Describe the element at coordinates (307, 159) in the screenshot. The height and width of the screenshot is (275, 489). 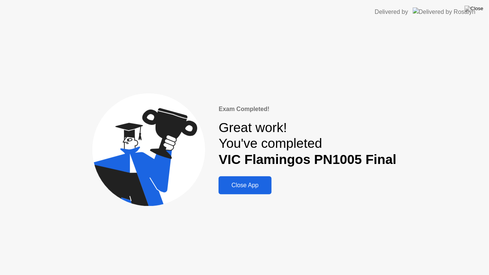
I see `b: VIC Flamingos PN1005 Final` at that location.